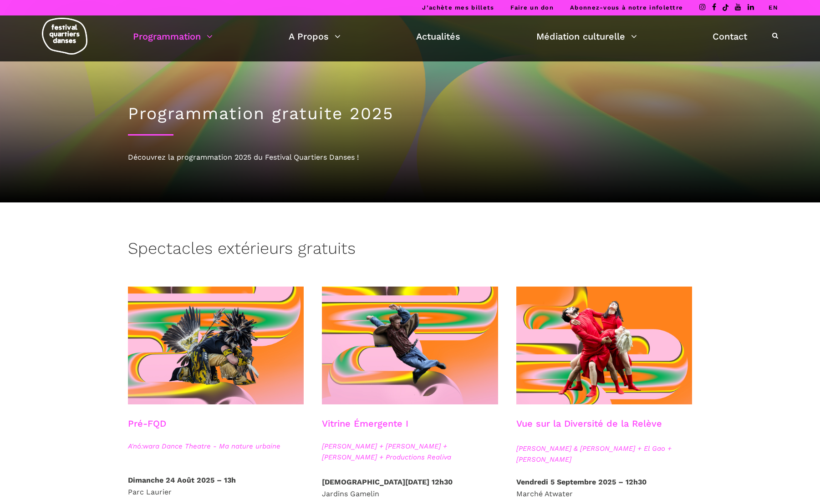  What do you see at coordinates (242, 251) in the screenshot?
I see `h3: Spectacles extérieurs gratuits` at bounding box center [242, 251].